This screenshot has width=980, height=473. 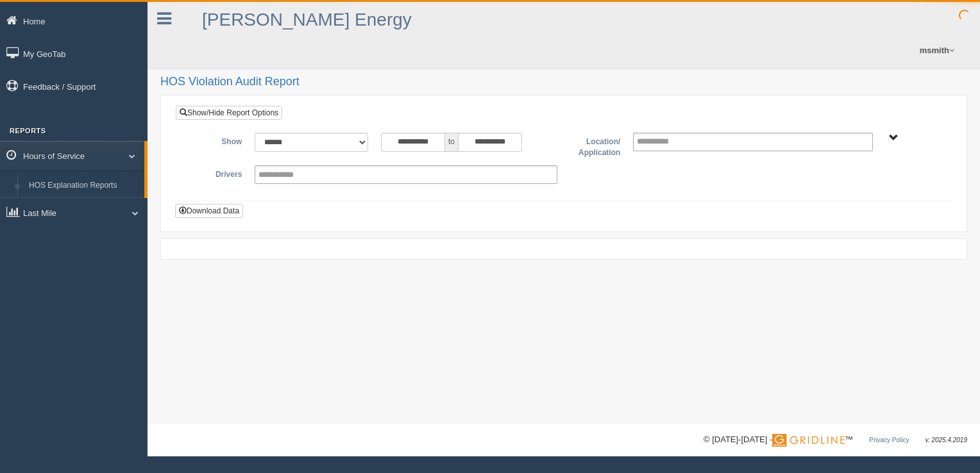 What do you see at coordinates (937, 50) in the screenshot?
I see `a: msmith` at bounding box center [937, 50].